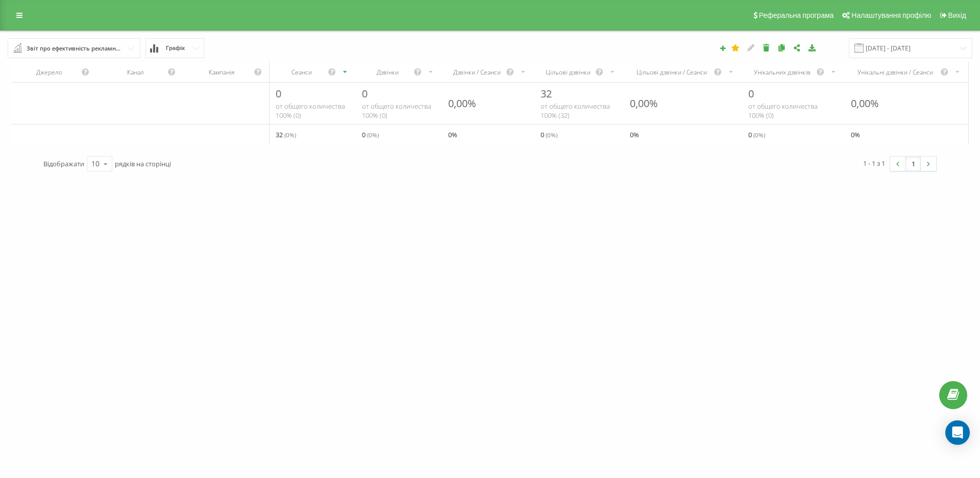 The height and width of the screenshot is (478, 980). What do you see at coordinates (781, 47) in the screenshot?
I see `i: Копіювати звіт` at bounding box center [781, 47].